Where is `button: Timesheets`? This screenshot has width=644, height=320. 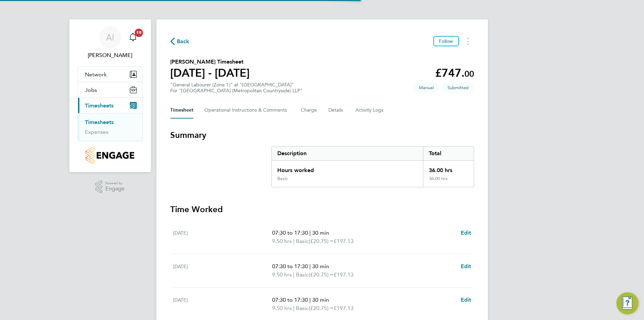 button: Timesheets is located at coordinates (110, 105).